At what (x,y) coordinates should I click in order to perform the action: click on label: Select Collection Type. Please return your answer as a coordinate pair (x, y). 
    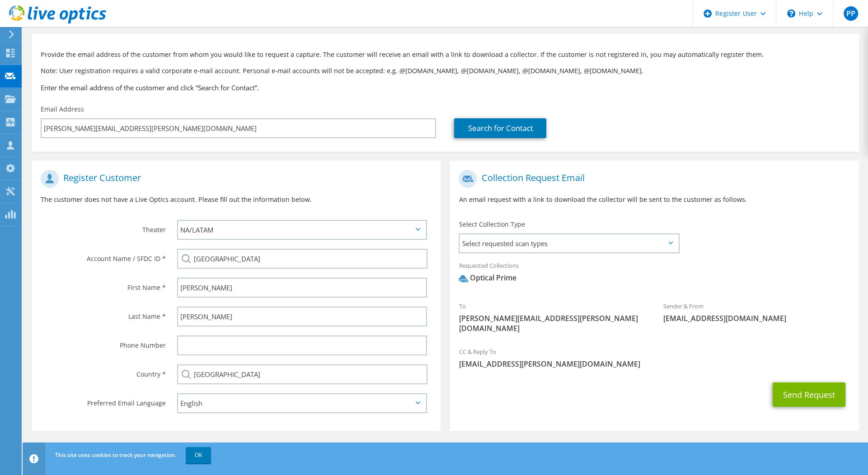
    Looking at the image, I should click on (492, 224).